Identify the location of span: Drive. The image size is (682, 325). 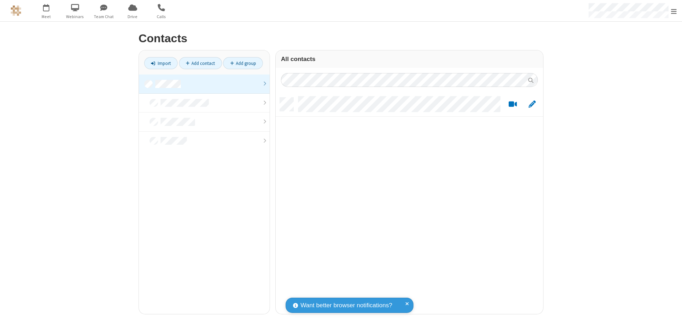
(132, 17).